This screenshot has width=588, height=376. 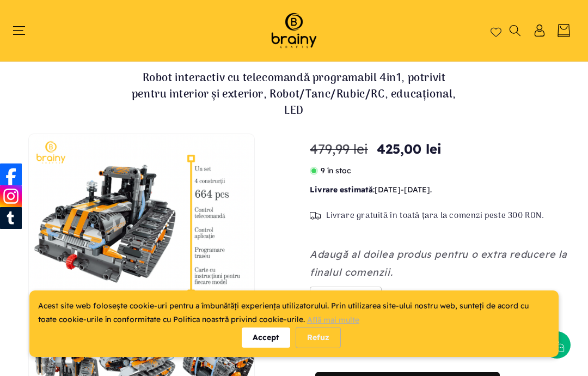 What do you see at coordinates (333, 320) in the screenshot?
I see `a: Află mai multe` at bounding box center [333, 320].